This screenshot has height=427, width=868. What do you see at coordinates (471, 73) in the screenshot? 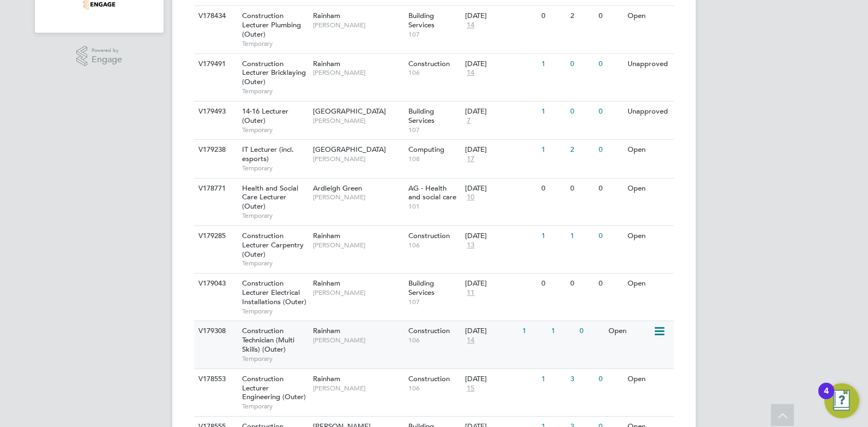
I see `span: 14` at bounding box center [471, 73].